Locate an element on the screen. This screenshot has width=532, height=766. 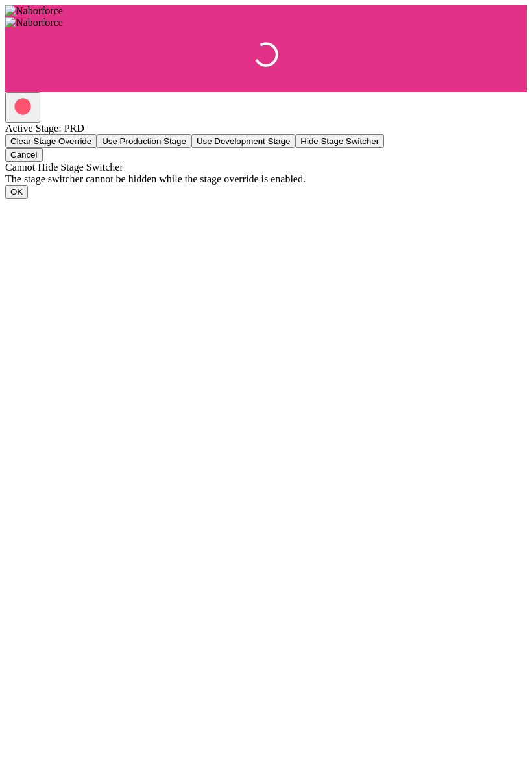
button: Clear Stage Override is located at coordinates (51, 141).